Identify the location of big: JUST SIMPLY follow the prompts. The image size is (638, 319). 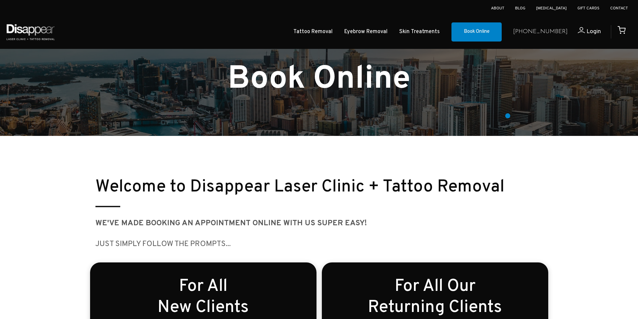
(160, 244).